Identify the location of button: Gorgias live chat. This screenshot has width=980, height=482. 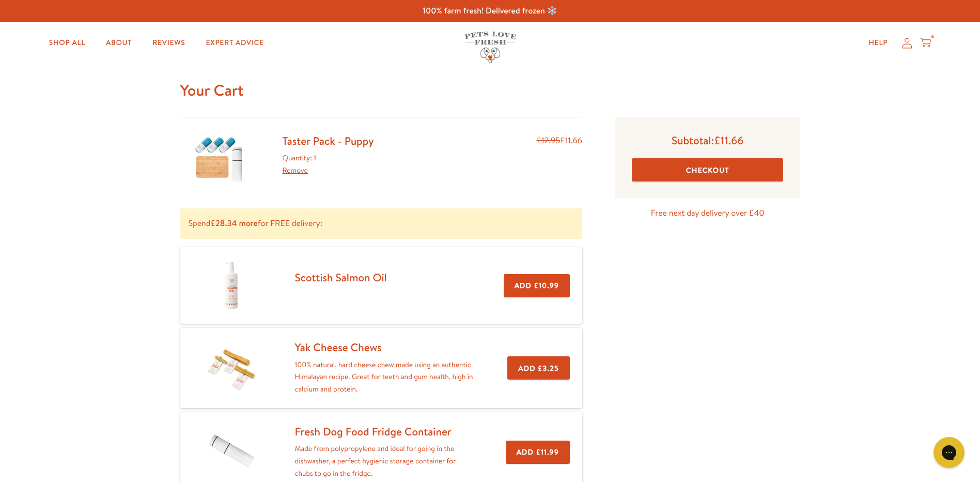
(20, 19).